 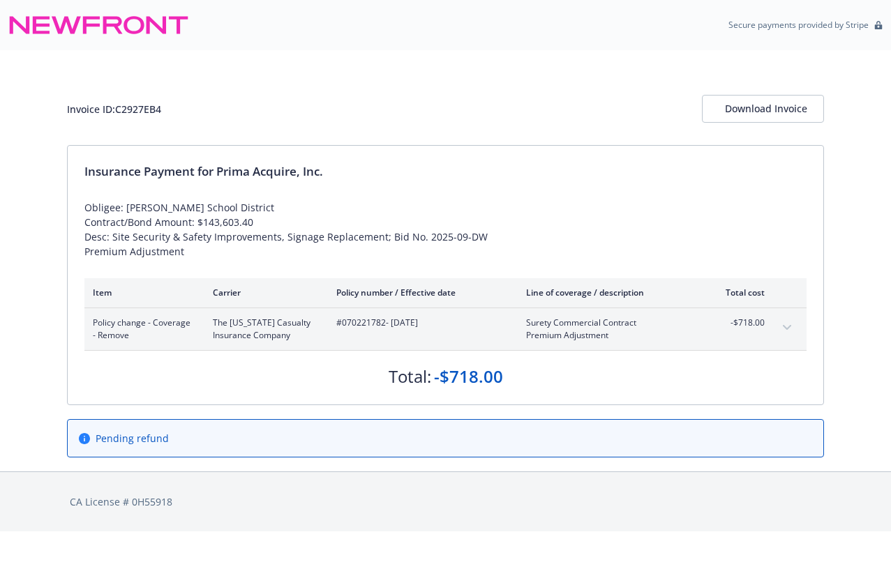 What do you see at coordinates (608, 323) in the screenshot?
I see `span: Surety Commercial Contract` at bounding box center [608, 323].